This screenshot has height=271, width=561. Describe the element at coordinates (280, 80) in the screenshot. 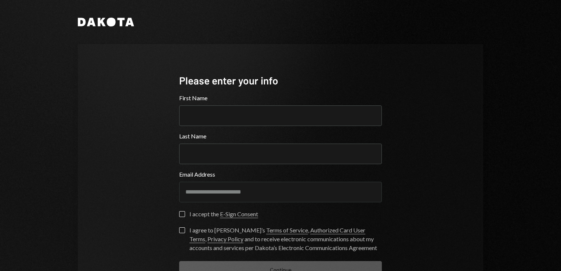

I see `div: Please enter your info` at that location.